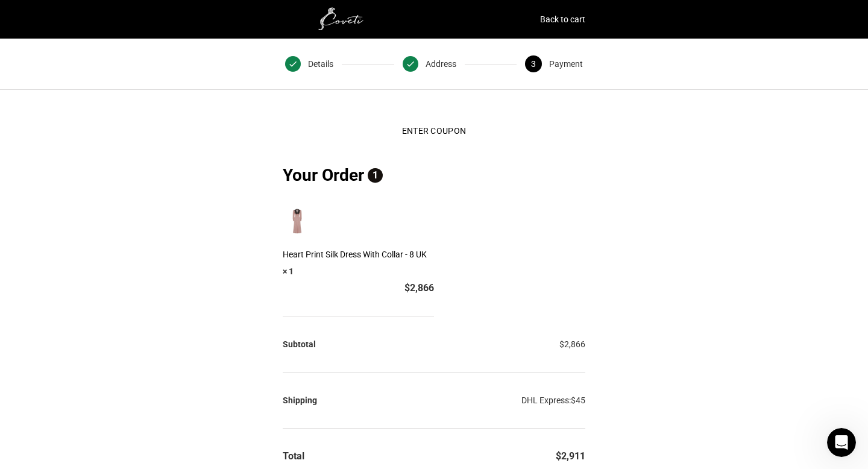 Image resolution: width=868 pixels, height=469 pixels. What do you see at coordinates (570, 456) in the screenshot?
I see `bdi: 2,911` at bounding box center [570, 456].